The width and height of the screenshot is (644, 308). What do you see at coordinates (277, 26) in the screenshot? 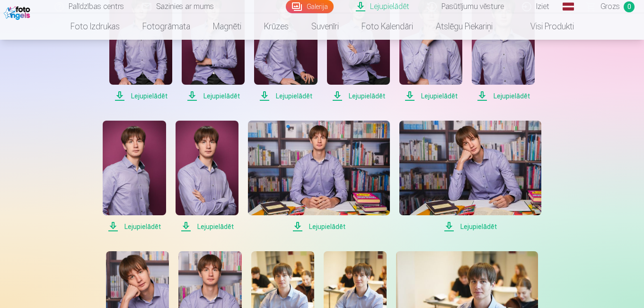
I see `a: Krūzes` at bounding box center [277, 26].